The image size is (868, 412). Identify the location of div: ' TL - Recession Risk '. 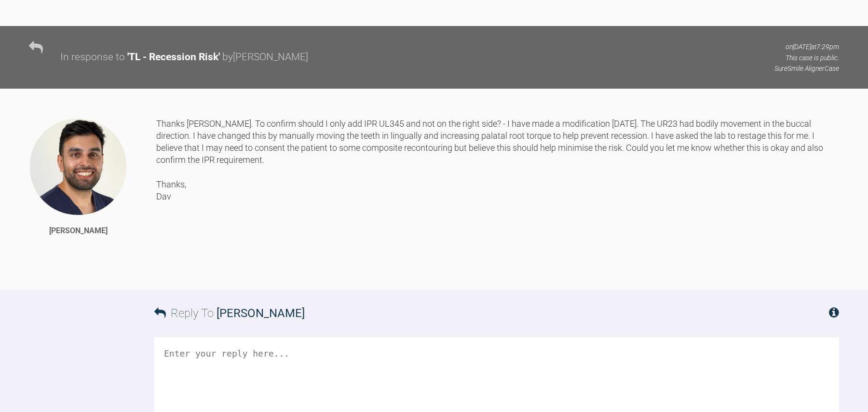
(174, 57).